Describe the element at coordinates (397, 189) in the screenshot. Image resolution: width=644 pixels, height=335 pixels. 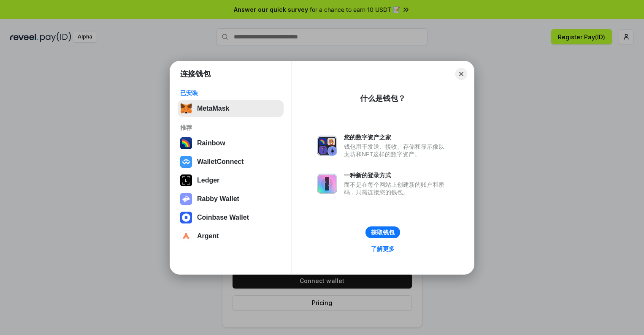
I see `div: 而不是在每个网站上创建新的账户和密码，只需连接您的钱包。` at that location.